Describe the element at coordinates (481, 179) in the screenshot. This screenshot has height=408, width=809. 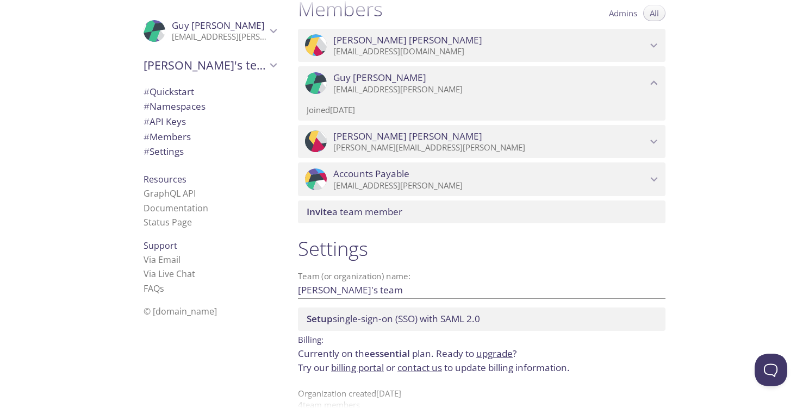
I see `div: Accounts Payable` at that location.